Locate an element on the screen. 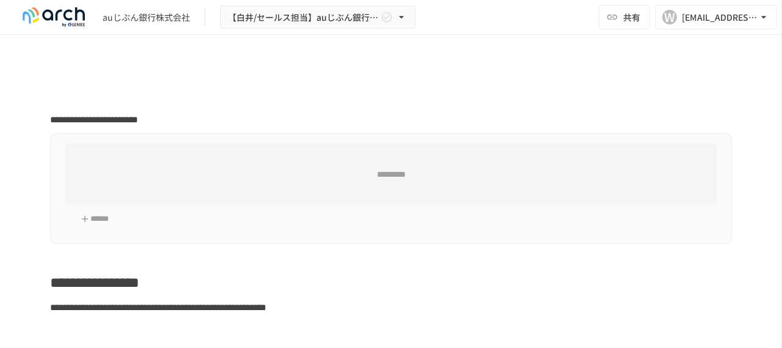 The image size is (782, 348). span: 共有 is located at coordinates (632, 17).